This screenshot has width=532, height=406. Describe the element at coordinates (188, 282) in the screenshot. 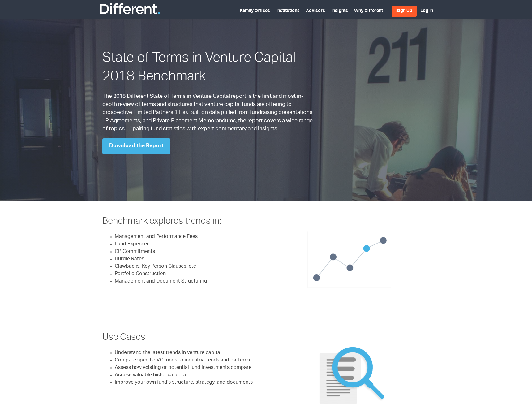

I see `li: Management and Document Structuring` at that location.